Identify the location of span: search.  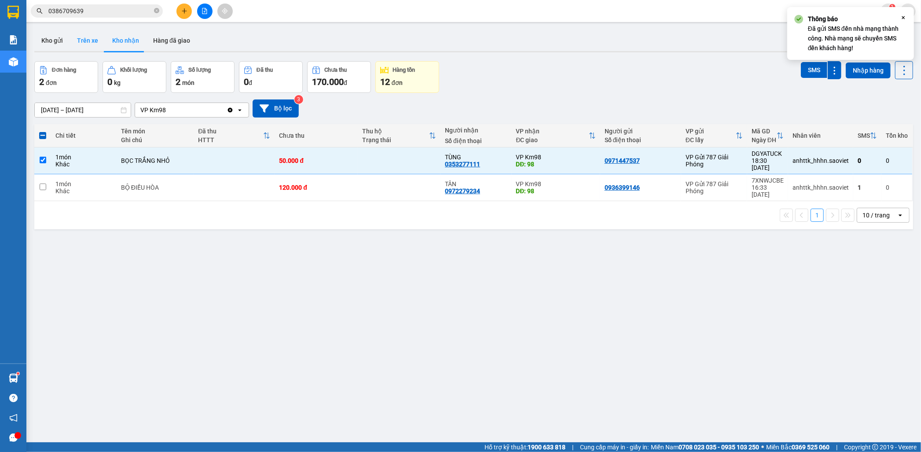
(40, 11).